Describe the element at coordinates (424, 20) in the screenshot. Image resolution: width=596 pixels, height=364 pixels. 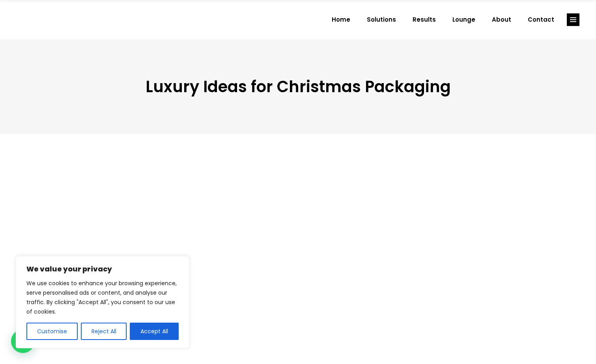
I see `a: Results` at that location.